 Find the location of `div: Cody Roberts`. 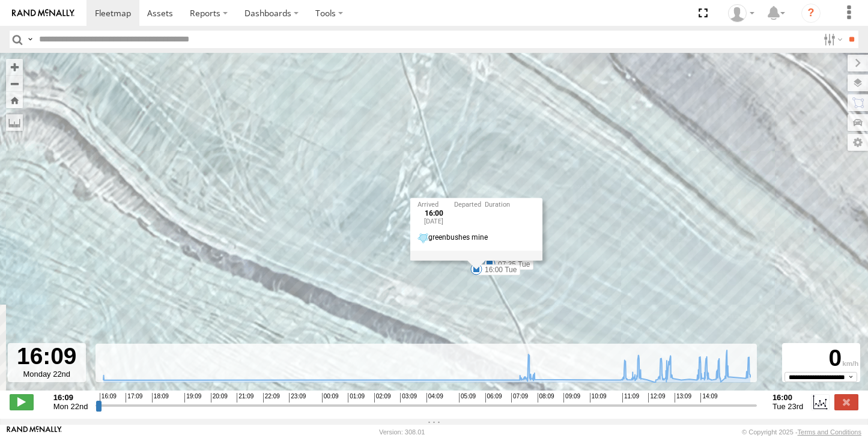

div: Cody Roberts is located at coordinates (742, 14).